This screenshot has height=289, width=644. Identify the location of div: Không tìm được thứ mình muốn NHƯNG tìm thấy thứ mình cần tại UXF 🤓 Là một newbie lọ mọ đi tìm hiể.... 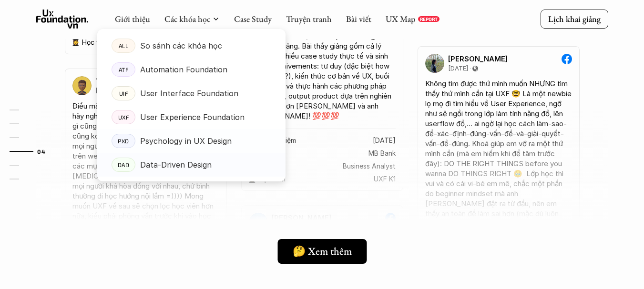
(498, 184).